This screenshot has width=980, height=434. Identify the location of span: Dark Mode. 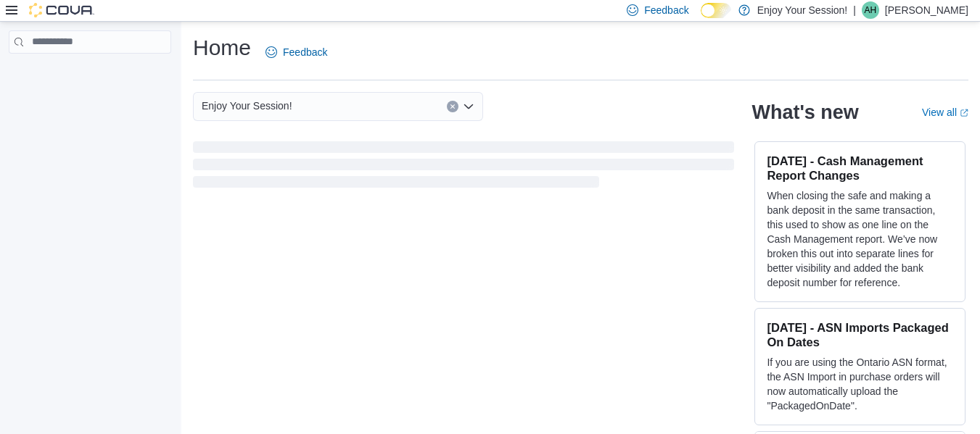
(701, 18).